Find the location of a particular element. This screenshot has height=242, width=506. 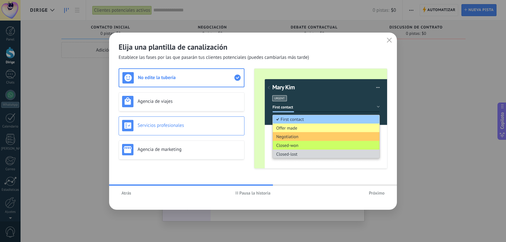

font: Pausa la historia is located at coordinates (255, 193).